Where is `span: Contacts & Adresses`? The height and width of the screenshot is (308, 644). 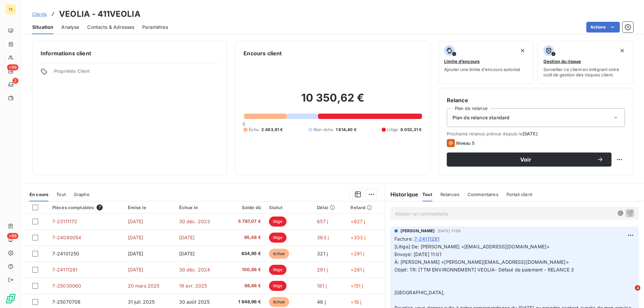 span: Contacts & Adresses is located at coordinates (111, 27).